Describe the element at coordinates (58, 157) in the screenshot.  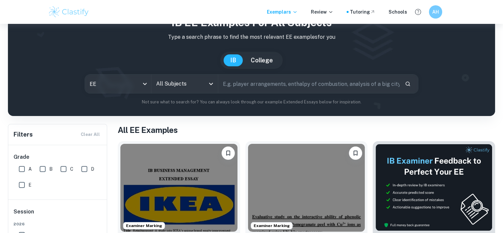
I see `h6: Grade` at that location.